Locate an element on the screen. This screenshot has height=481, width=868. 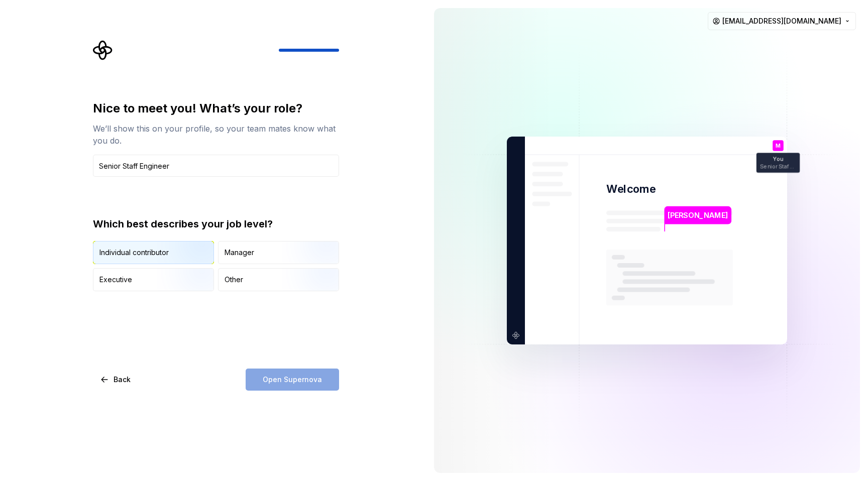
svg: Supernova Logo is located at coordinates (103, 50).